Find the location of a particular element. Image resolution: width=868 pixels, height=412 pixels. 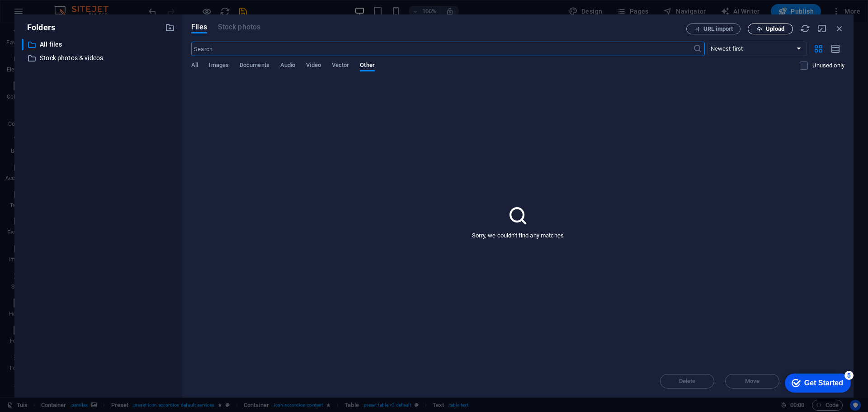

div: Stock photos & videos is located at coordinates (98, 58).